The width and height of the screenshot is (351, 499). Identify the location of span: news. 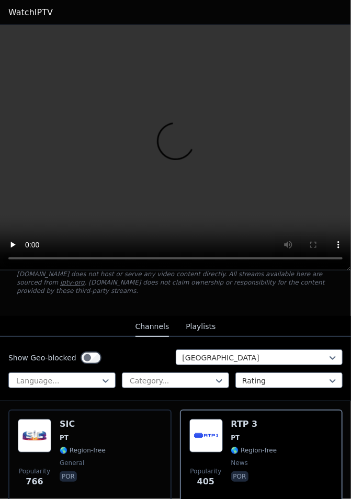
(240, 463).